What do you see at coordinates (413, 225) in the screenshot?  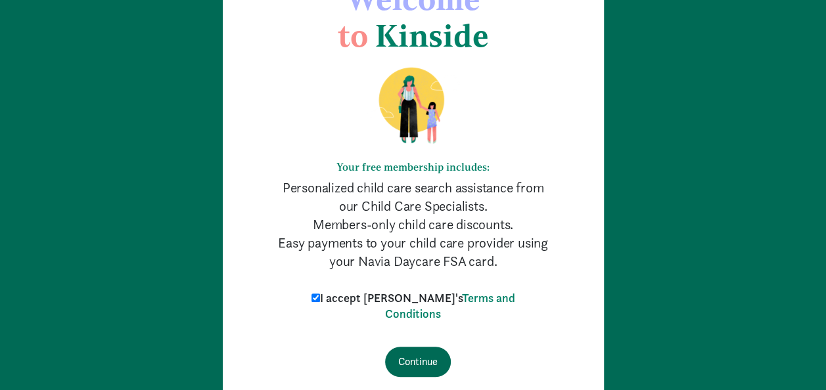 I see `p: Members-only child care discounts.` at bounding box center [413, 225].